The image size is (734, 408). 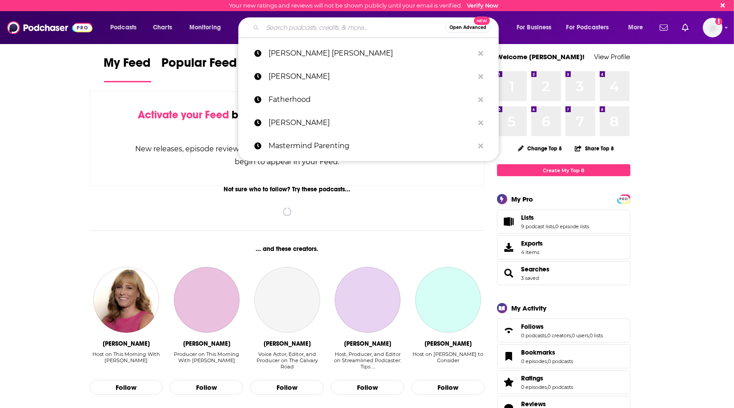 I want to click on a: Create My Top 8, so click(x=564, y=170).